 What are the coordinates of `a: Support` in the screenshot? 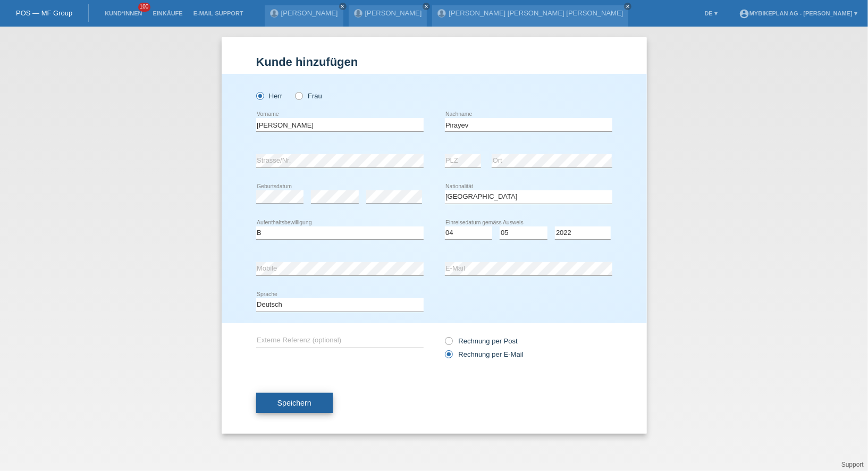 It's located at (853, 465).